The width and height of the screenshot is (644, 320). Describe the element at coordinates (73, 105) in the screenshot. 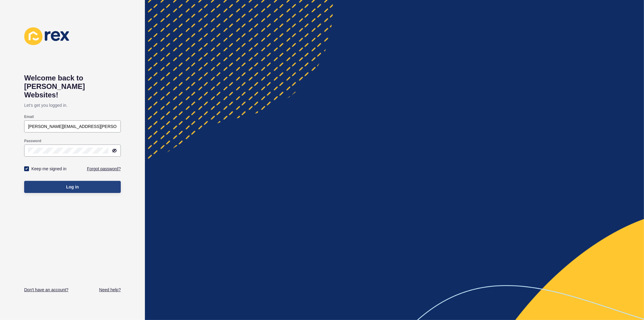

I see `p: Let's get you logged in.` at that location.